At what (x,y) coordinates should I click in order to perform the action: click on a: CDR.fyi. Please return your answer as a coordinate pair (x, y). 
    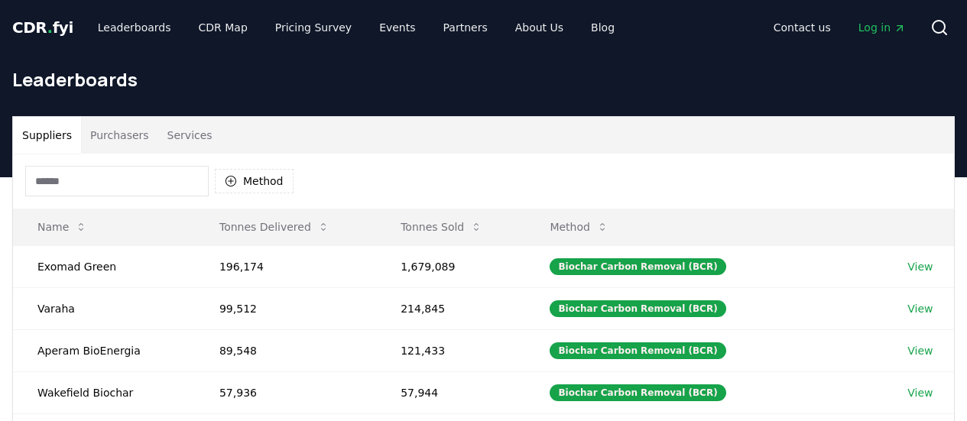
    Looking at the image, I should click on (43, 28).